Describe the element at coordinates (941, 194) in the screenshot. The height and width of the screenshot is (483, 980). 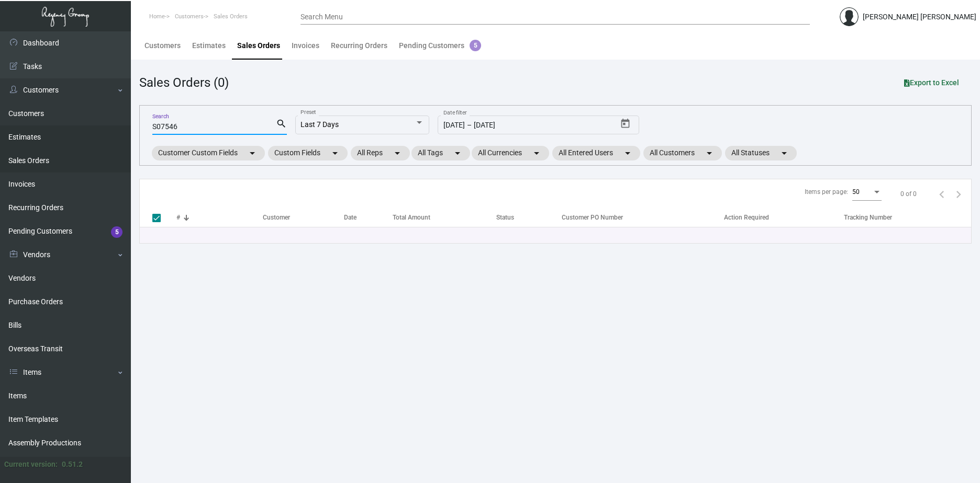
I see `button: Previous page` at that location.